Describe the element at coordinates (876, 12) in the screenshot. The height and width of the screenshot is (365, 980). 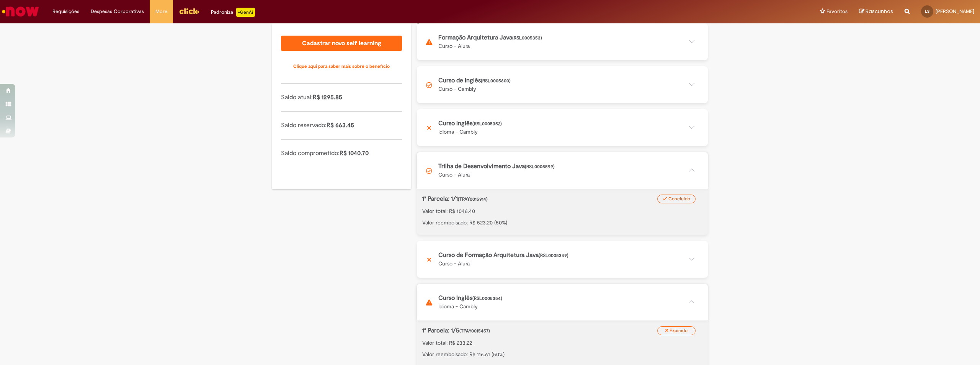
I see `a: Rascunhos` at that location.